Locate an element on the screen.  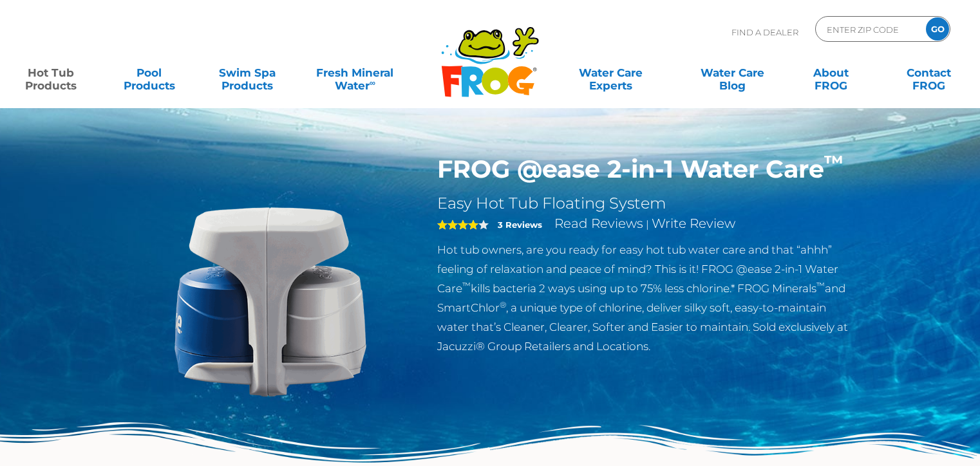
a: Hot TubProducts is located at coordinates (51, 73).